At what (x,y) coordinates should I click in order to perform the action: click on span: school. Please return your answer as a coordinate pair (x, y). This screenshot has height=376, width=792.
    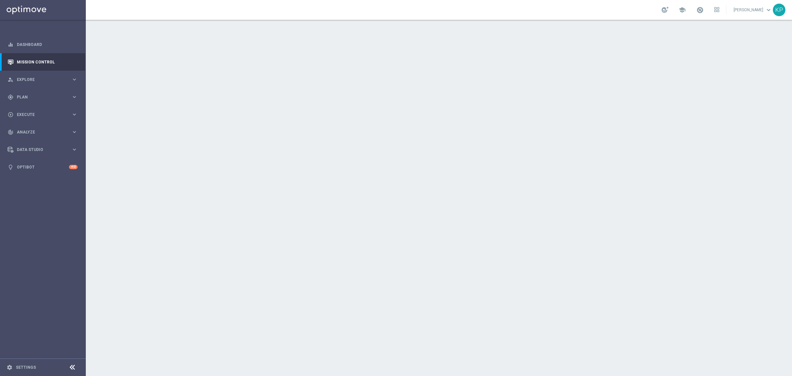
    Looking at the image, I should click on (682, 10).